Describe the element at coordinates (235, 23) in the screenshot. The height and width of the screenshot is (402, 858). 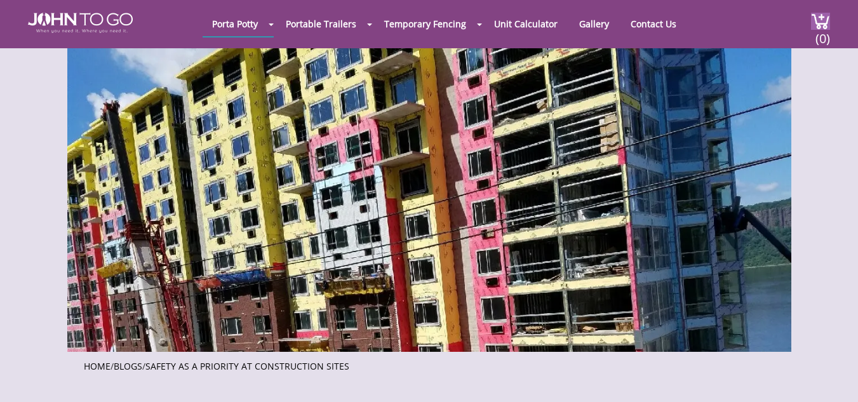
I see `a: Porta Potty` at that location.